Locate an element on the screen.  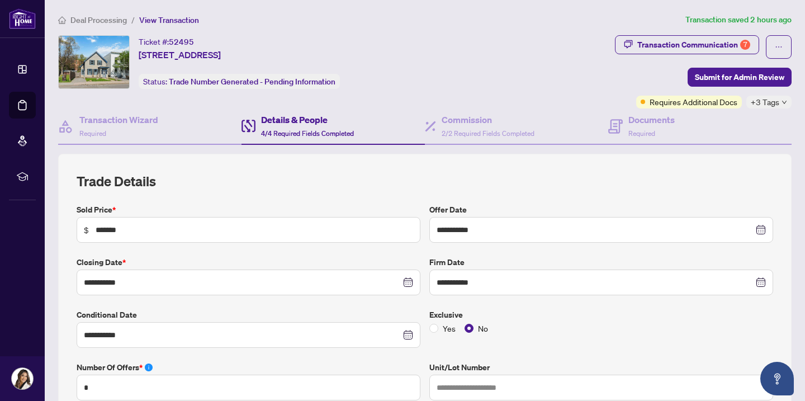
label: Conditional Date is located at coordinates (248, 315).